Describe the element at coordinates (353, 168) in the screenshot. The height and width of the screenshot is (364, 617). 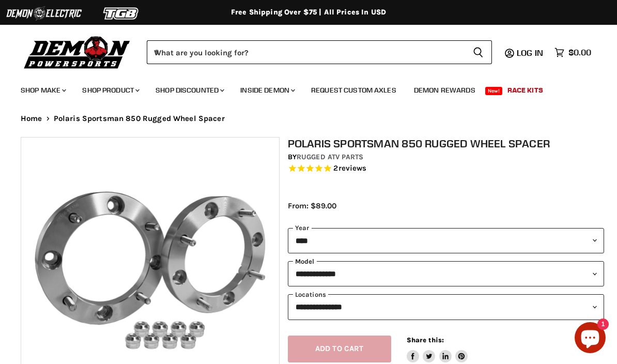
I see `span: reviews` at that location.